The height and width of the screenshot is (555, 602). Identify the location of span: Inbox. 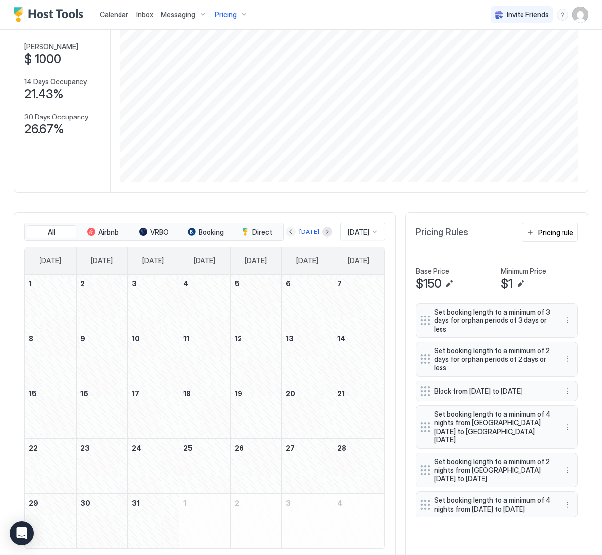
(145, 14).